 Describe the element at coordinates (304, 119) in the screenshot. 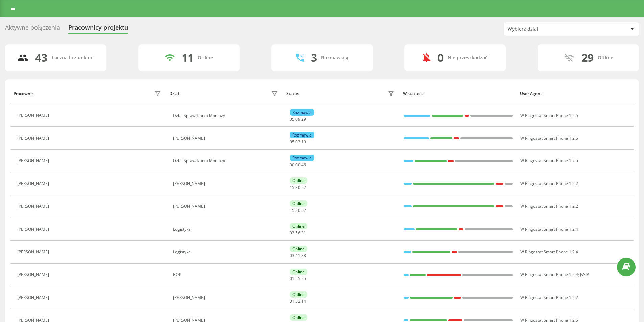

I see `span: 29` at that location.